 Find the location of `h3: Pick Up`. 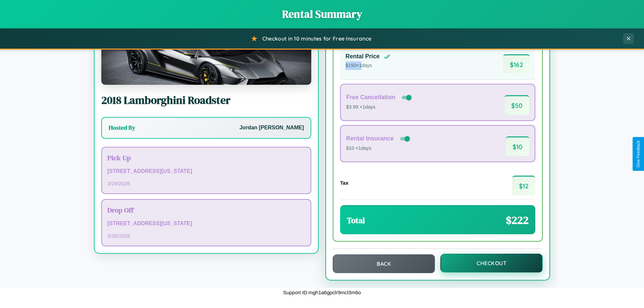

h3: Pick Up is located at coordinates (206, 158).